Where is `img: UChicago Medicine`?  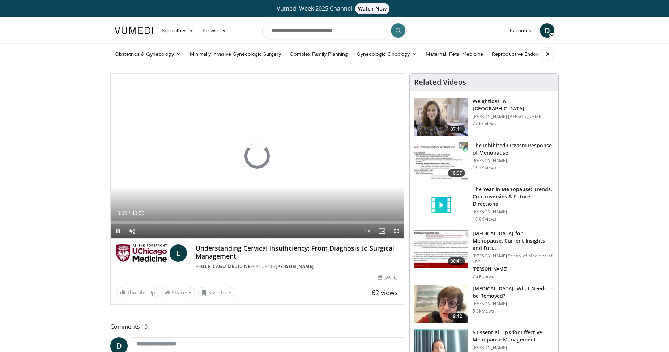
img: UChicago Medicine is located at coordinates (141, 253).